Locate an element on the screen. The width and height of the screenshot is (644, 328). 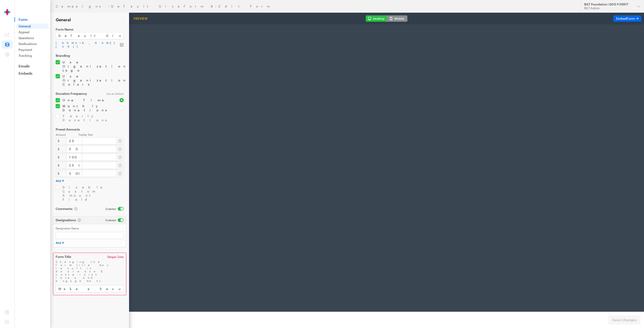
span: Embed is located at coordinates (625, 18).